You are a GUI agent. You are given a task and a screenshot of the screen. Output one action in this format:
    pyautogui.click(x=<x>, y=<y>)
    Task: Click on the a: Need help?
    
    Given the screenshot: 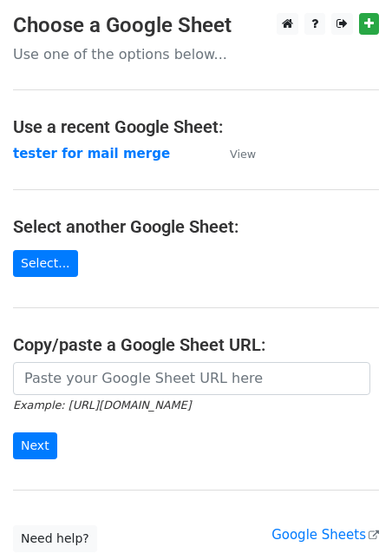 What is the action you would take?
    pyautogui.click(x=55, y=538)
    